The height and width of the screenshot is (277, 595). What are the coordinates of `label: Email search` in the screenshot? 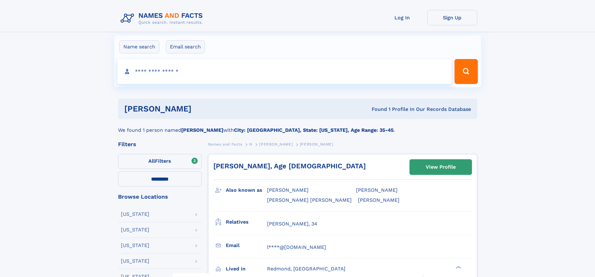 It's located at (185, 47).